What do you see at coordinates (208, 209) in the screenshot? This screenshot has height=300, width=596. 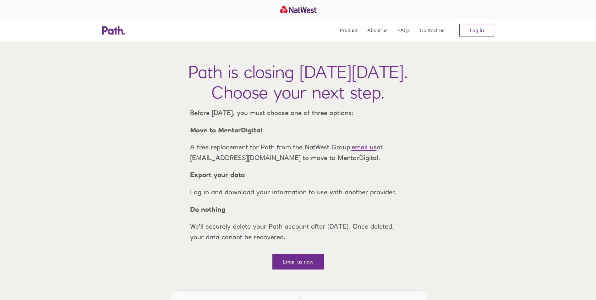 I see `strong: Do nothing` at bounding box center [208, 209].